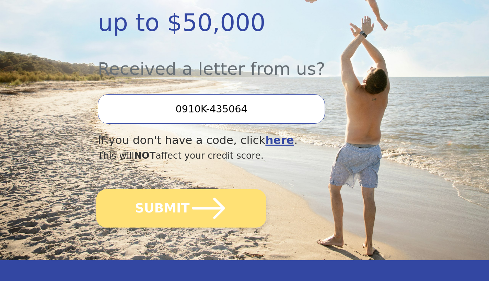 The image size is (489, 281). What do you see at coordinates (222, 140) in the screenshot?
I see `div: If you don't have a code, click .` at bounding box center [222, 140].